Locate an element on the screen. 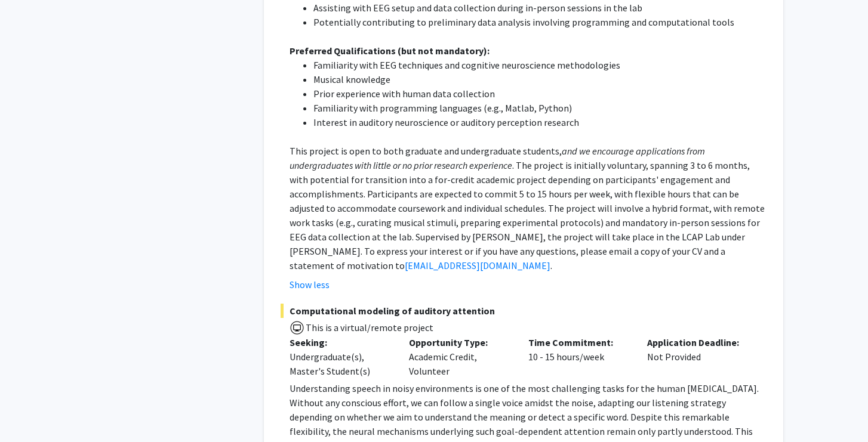 The height and width of the screenshot is (442, 868). span: Computational modeling of auditory attention is located at coordinates (524, 311).